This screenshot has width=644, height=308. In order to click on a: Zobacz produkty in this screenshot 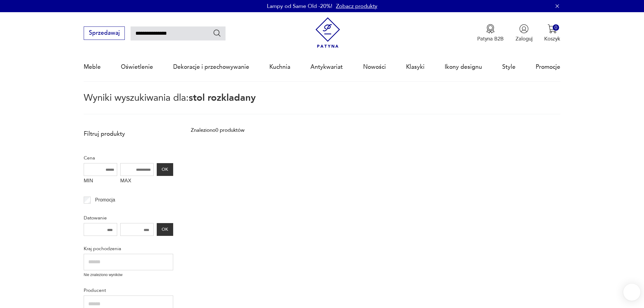, I will do `click(357, 6)`.